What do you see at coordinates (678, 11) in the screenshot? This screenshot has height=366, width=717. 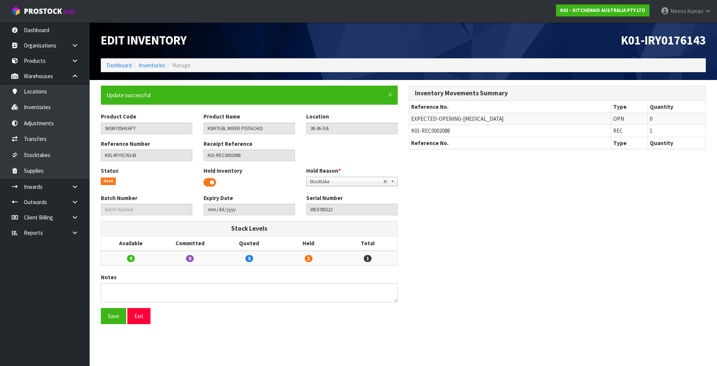 I see `span: Meena` at bounding box center [678, 11].